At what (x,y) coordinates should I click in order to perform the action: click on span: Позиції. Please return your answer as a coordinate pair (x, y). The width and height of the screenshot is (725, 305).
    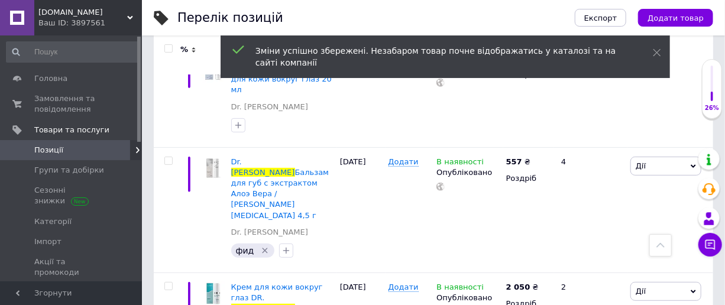
    Looking at the image, I should click on (49, 150).